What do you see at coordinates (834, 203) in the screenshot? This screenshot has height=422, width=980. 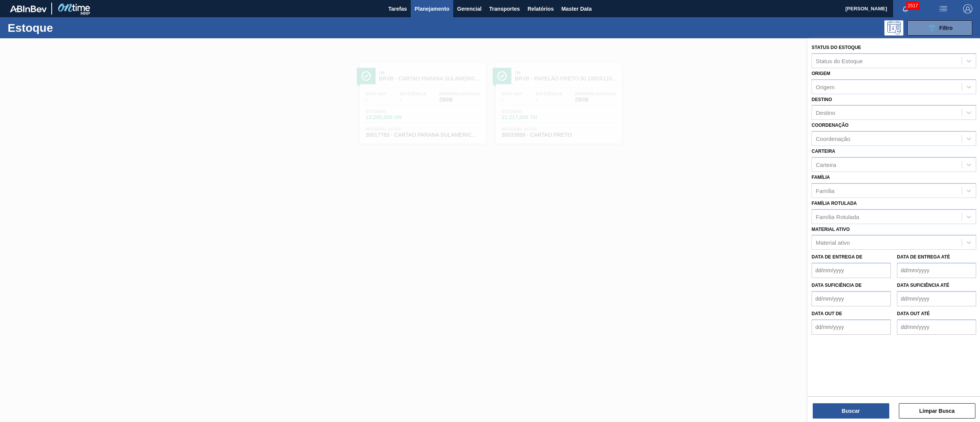 I see `label: Família Rotulada` at bounding box center [834, 203].